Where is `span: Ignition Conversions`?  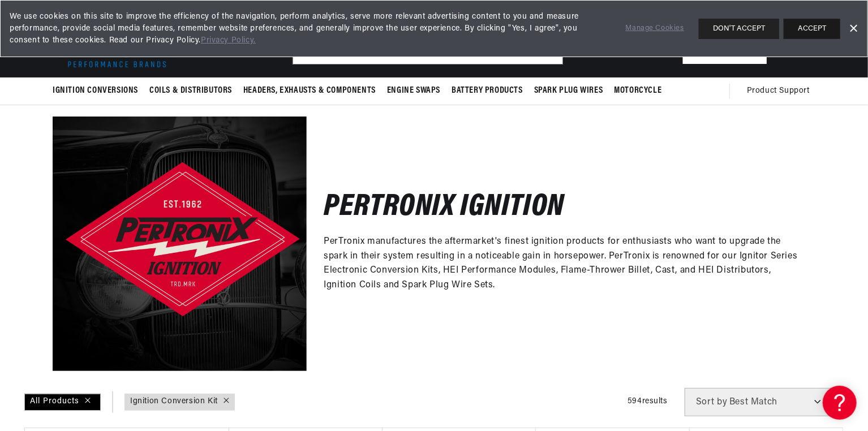
span: Ignition Conversions is located at coordinates (95, 90).